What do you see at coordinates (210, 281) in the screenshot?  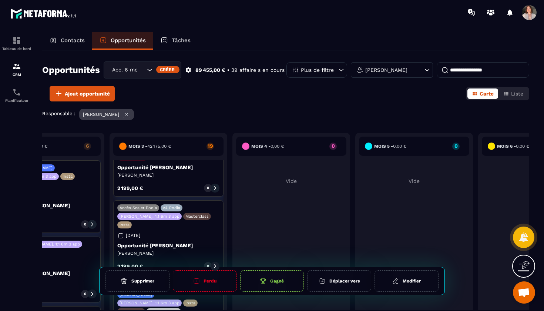 I see `h6: Perdu` at bounding box center [210, 281].